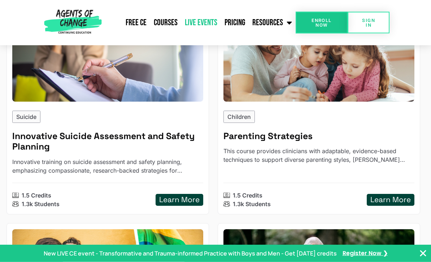  What do you see at coordinates (107, 167) in the screenshot?
I see `p: Innovative training on suicide assessment and safety planning, emphasizing compassionate, researc...` at bounding box center [107, 167].